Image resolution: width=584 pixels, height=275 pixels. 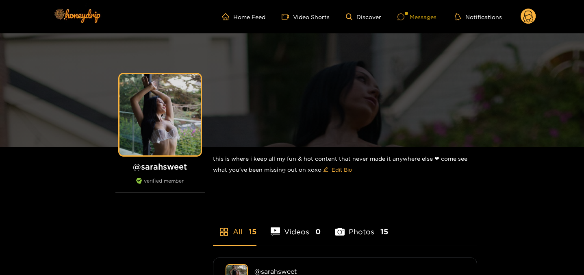 I want to click on span: 0, so click(x=318, y=231).